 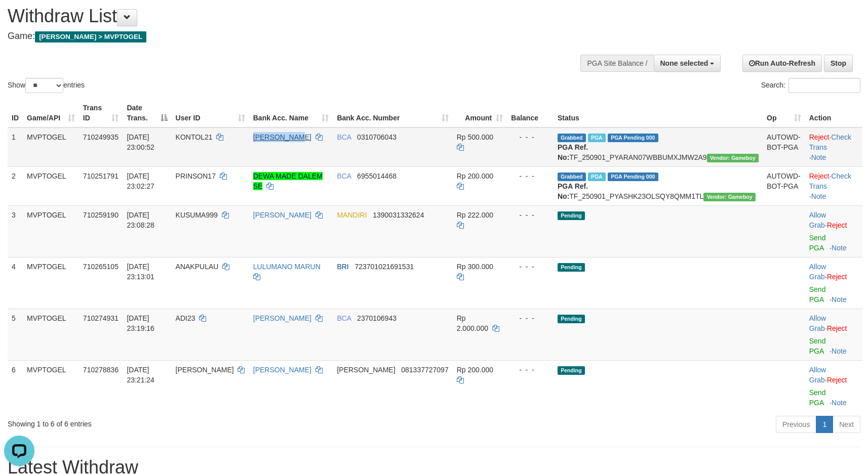 What do you see at coordinates (286, 267) in the screenshot?
I see `a: LULUMANO MARUN` at bounding box center [286, 267].